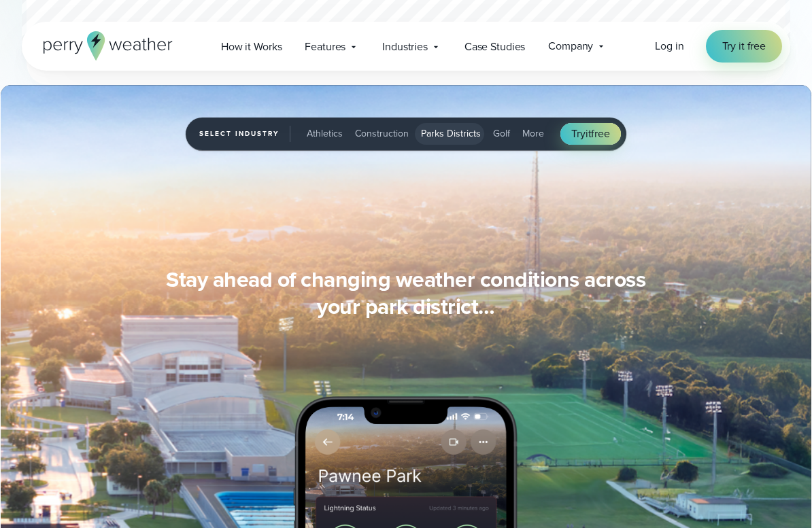 The width and height of the screenshot is (812, 528). I want to click on span: Try it free, so click(745, 46).